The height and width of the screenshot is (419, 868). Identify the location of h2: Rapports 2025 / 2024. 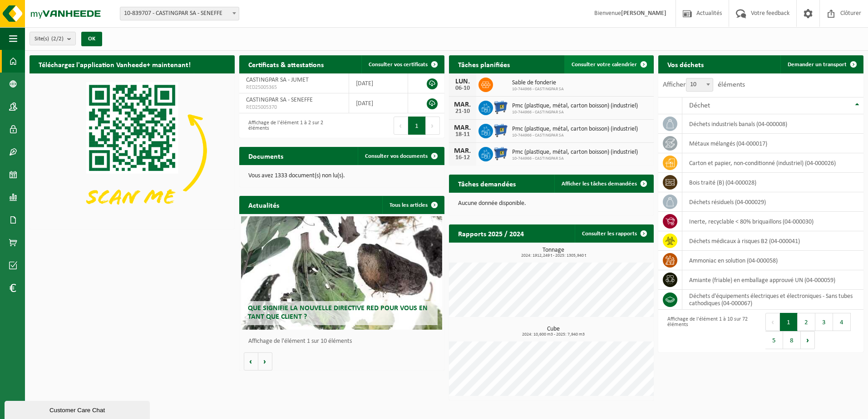
(491, 233).